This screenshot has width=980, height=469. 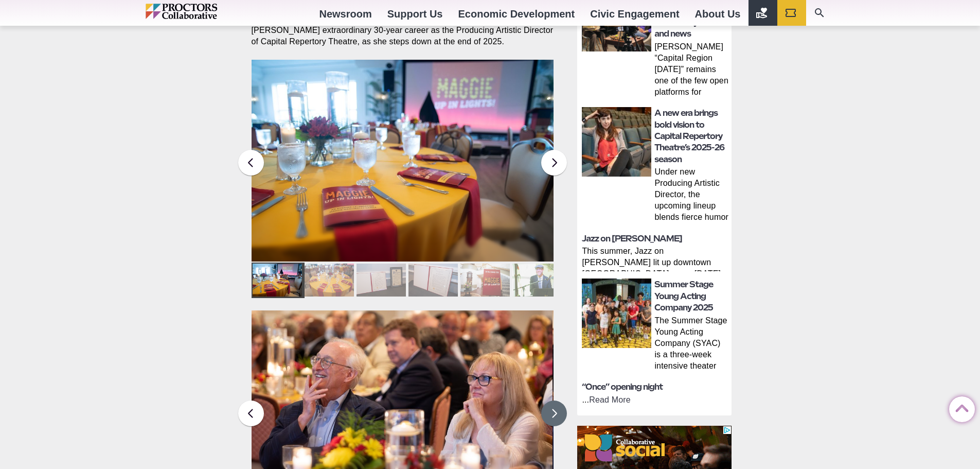 I want to click on a: A new era brings bold vision to Capital Repertory Theatre’s 2025-26 season, so click(x=690, y=136).